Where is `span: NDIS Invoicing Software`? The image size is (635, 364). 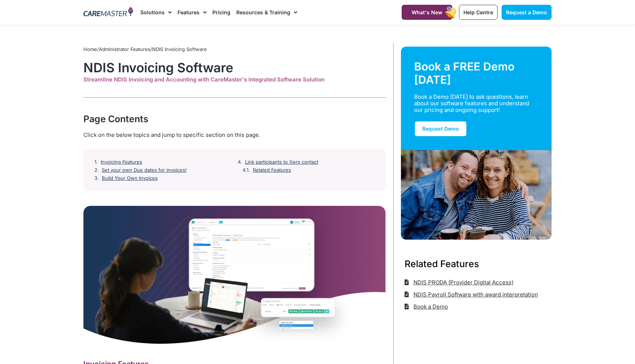 span: NDIS Invoicing Software is located at coordinates (179, 49).